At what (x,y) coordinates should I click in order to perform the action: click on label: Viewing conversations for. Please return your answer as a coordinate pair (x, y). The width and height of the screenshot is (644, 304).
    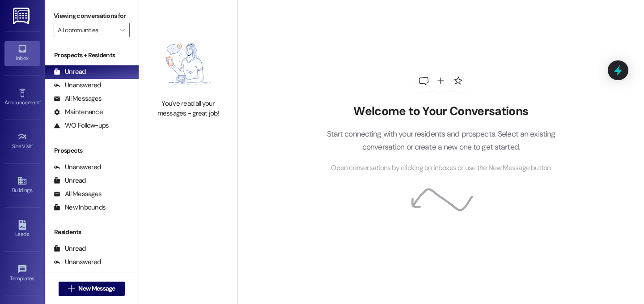
    Looking at the image, I should click on (92, 15).